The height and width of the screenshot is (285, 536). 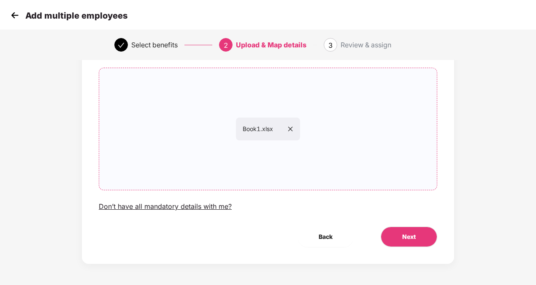 What do you see at coordinates (325, 236) in the screenshot?
I see `button: Back` at bounding box center [325, 236].